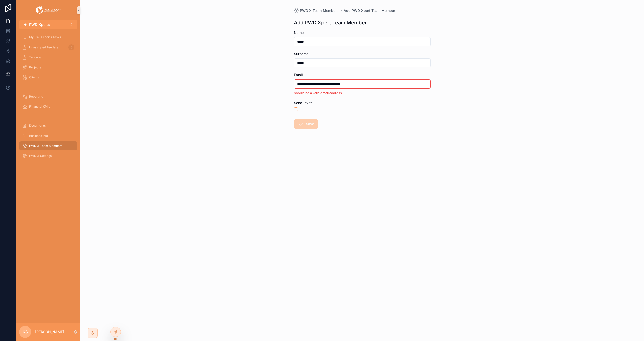  Describe the element at coordinates (43, 47) in the screenshot. I see `span: Unassigned Tenders` at that location.